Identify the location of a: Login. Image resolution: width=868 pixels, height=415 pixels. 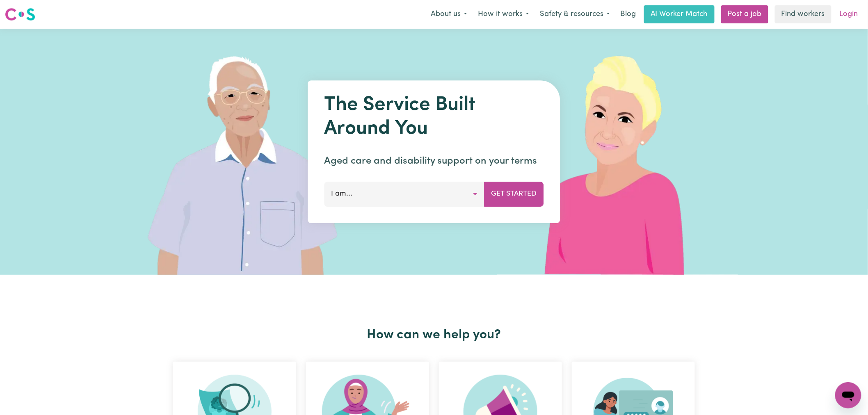
(848, 14).